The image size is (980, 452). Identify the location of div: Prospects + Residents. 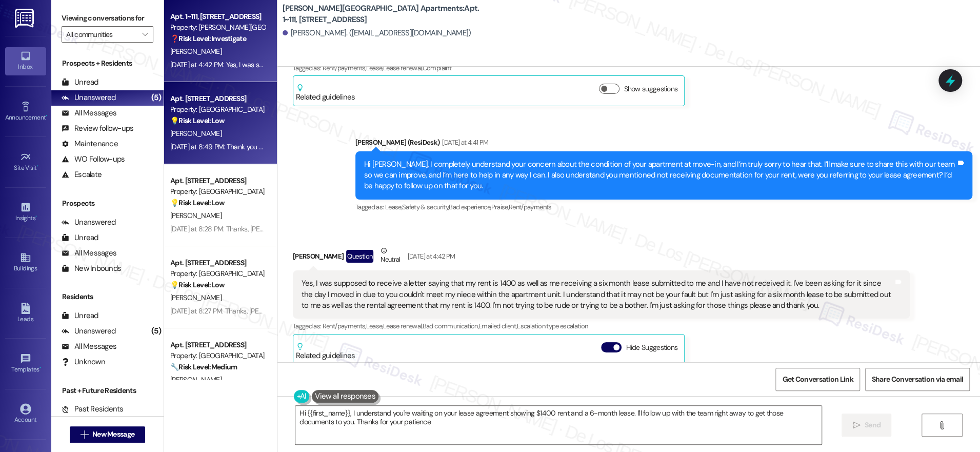
(107, 63).